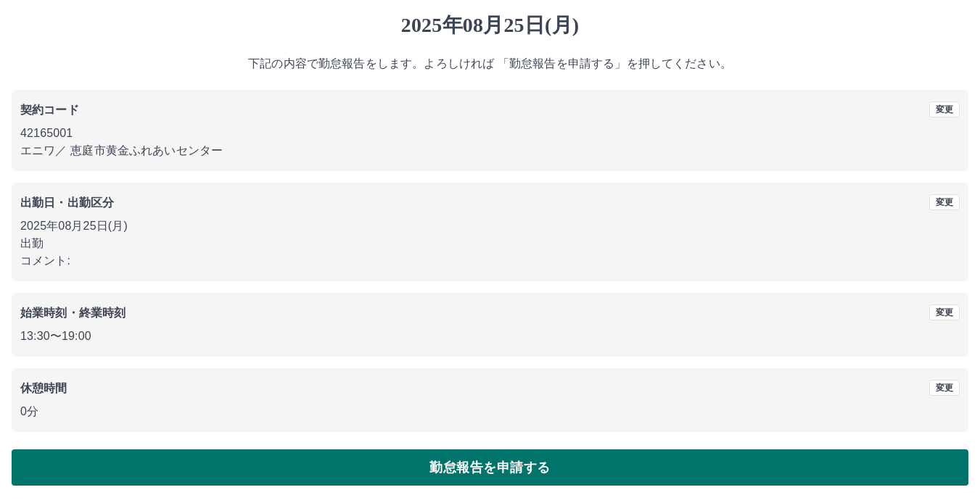 The height and width of the screenshot is (503, 980). What do you see at coordinates (490, 467) in the screenshot?
I see `button: 勤怠報告を申請する` at bounding box center [490, 467].